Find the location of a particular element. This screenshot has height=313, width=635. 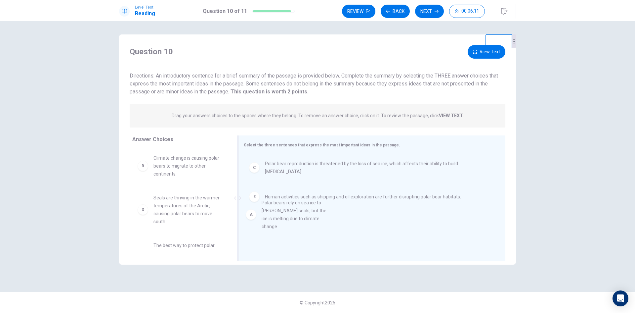

button: View Text is located at coordinates (487, 52).